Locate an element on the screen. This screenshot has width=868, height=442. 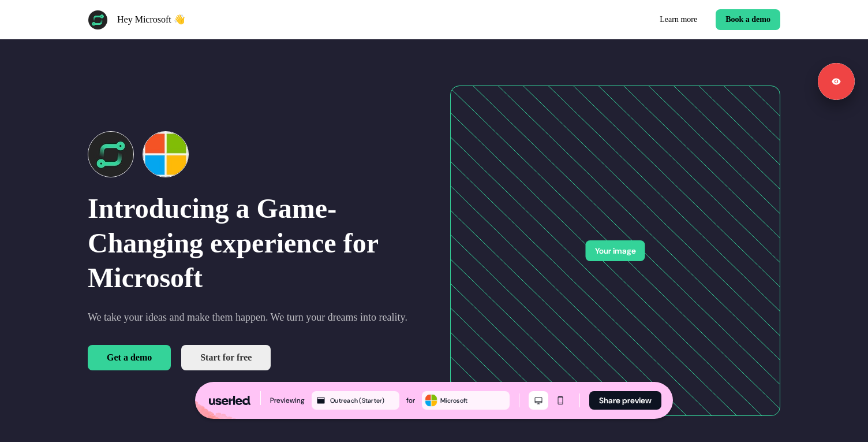
button: Mobile mode is located at coordinates (560, 401).